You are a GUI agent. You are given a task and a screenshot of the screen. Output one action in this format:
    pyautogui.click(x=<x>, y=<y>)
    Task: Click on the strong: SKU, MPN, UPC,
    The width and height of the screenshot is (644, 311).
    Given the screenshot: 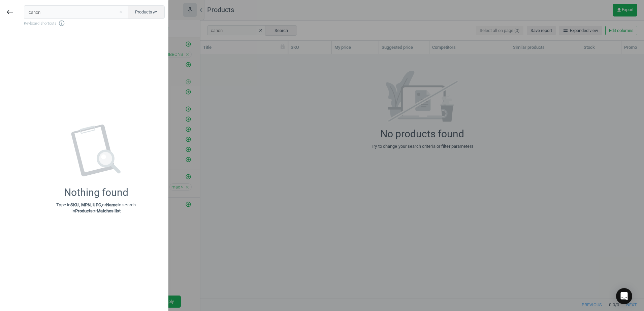 What is the action you would take?
    pyautogui.click(x=86, y=205)
    